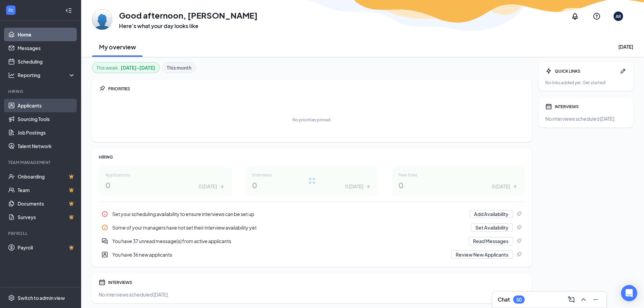 The height and width of the screenshot is (308, 644). Describe the element at coordinates (105, 254) in the screenshot. I see `svg: UserEntity` at that location.